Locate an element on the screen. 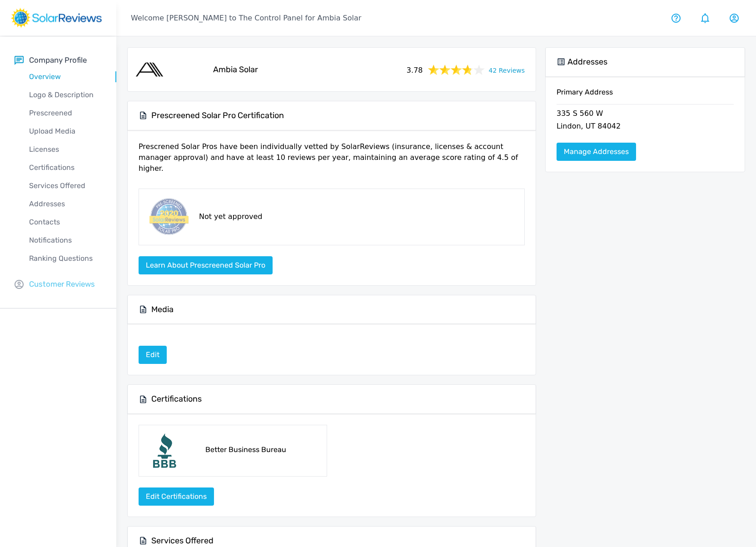  a: Notifications is located at coordinates (65, 241).